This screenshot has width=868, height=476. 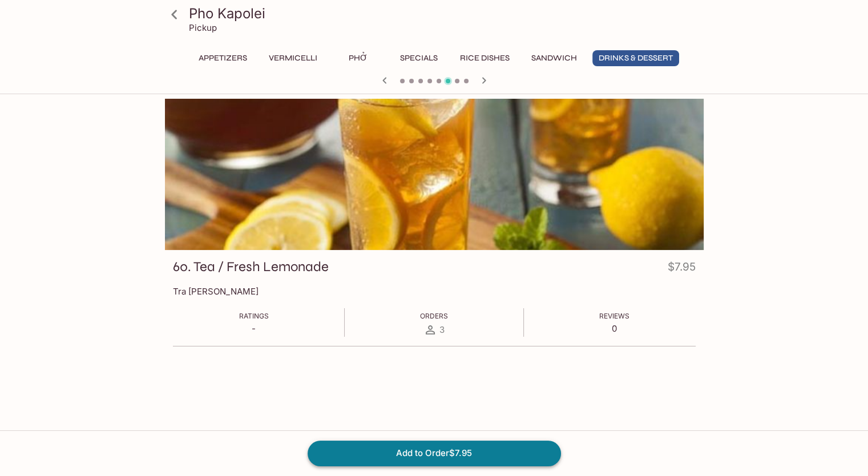 What do you see at coordinates (223, 58) in the screenshot?
I see `button: Appetizers` at bounding box center [223, 58].